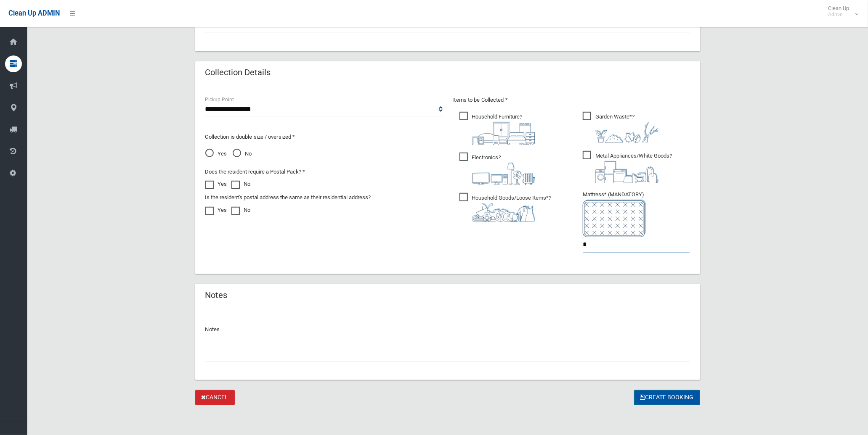 The height and width of the screenshot is (435, 868). What do you see at coordinates (506, 207) in the screenshot?
I see `span: Household Goods/Loose Items*` at bounding box center [506, 207].